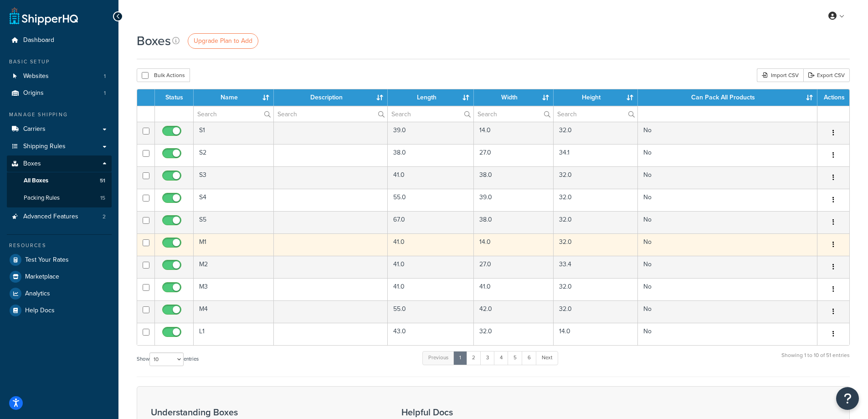  I want to click on a: ShipperHQ Home, so click(44, 16).